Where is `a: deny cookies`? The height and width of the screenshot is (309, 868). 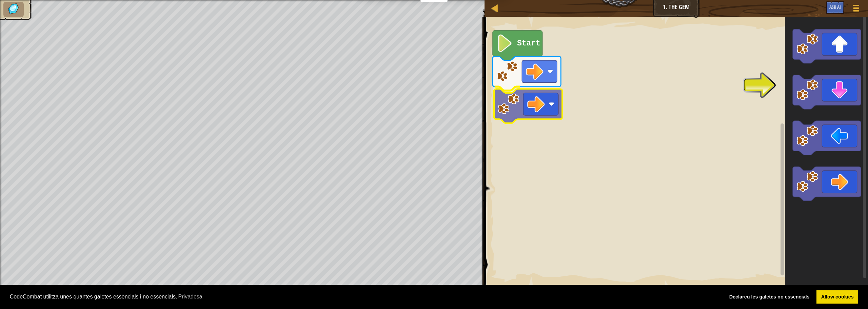 a: deny cookies is located at coordinates (769, 298).